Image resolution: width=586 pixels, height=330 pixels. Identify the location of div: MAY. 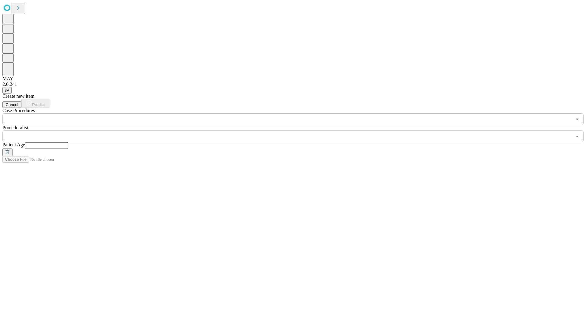
(293, 79).